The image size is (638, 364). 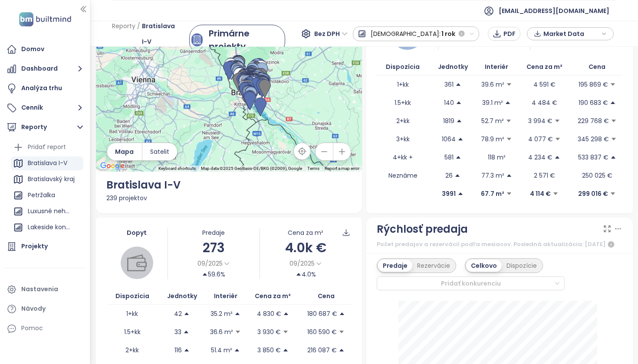 I want to click on div: 4.0%, so click(x=305, y=275).